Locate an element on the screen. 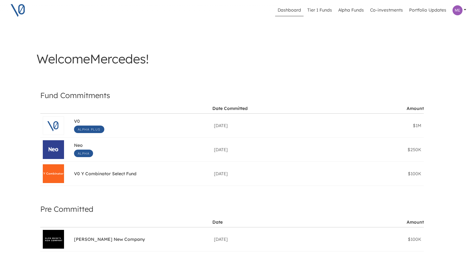  span: Alpha Plus is located at coordinates (89, 129).